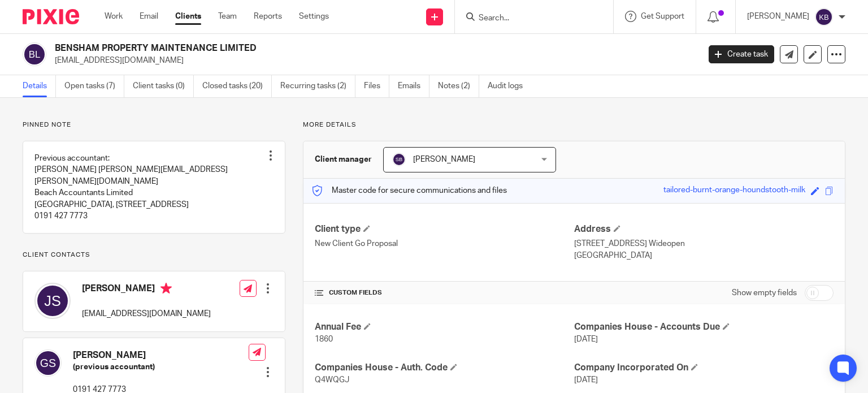 The height and width of the screenshot is (393, 868). What do you see at coordinates (444, 229) in the screenshot?
I see `h4: Client type` at bounding box center [444, 229].